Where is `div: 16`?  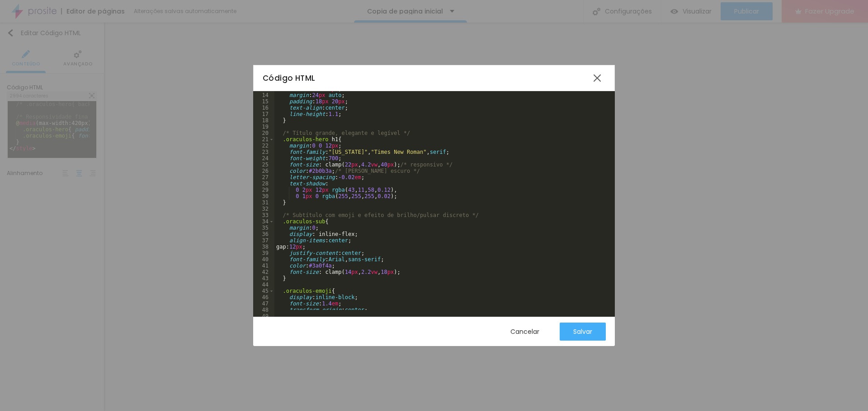 div: 16 is located at coordinates (263, 108).